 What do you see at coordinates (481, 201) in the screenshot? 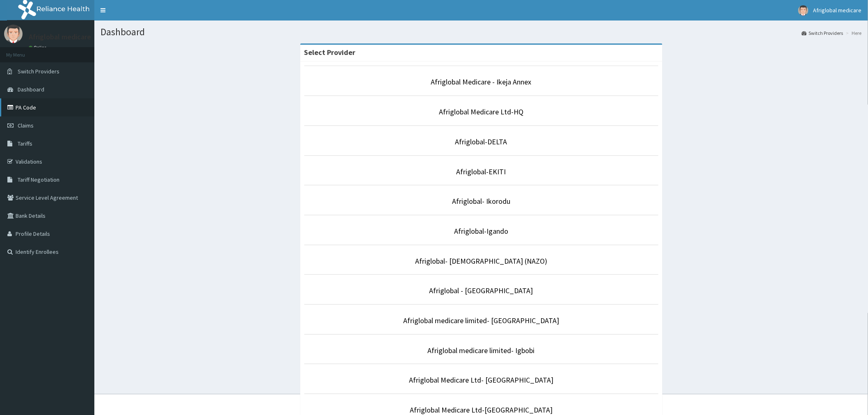
I see `a: Afriglobal- Ikorodu` at bounding box center [481, 201].